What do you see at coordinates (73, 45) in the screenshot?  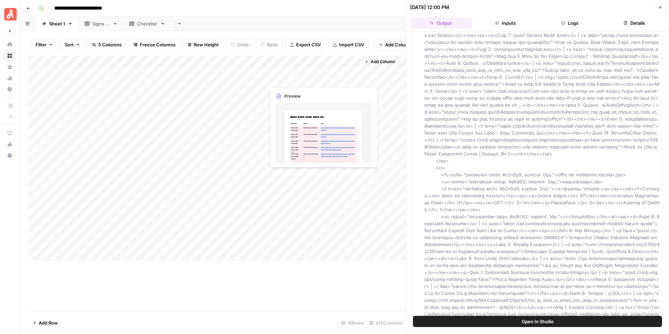 I see `button: Sort` at bounding box center [73, 45].